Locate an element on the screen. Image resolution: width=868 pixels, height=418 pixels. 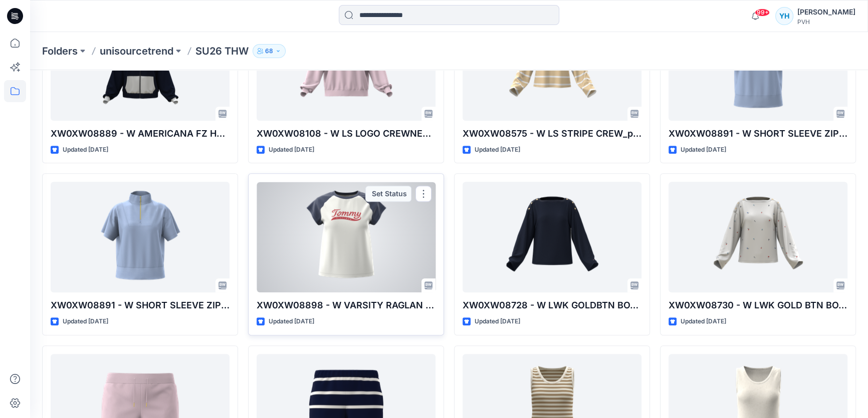
p: XW0XW08891 - W SHORT SLEEVE ZIP UP_proto Option 1 is located at coordinates (140, 305).